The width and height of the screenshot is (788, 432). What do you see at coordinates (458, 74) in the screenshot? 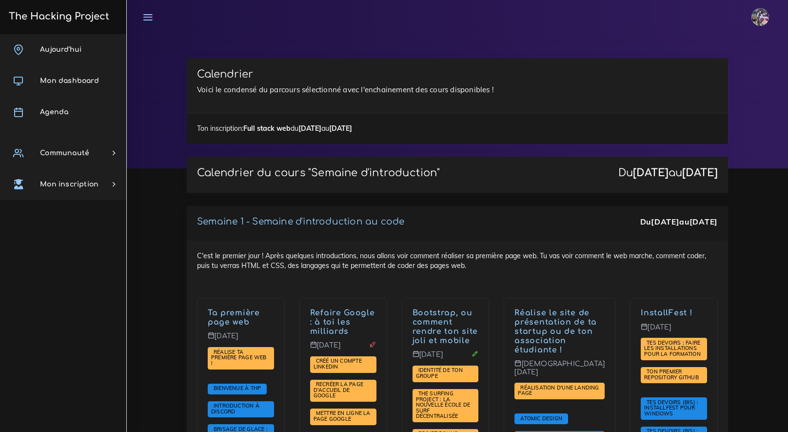
I see `h3: Calendrier` at bounding box center [458, 74].